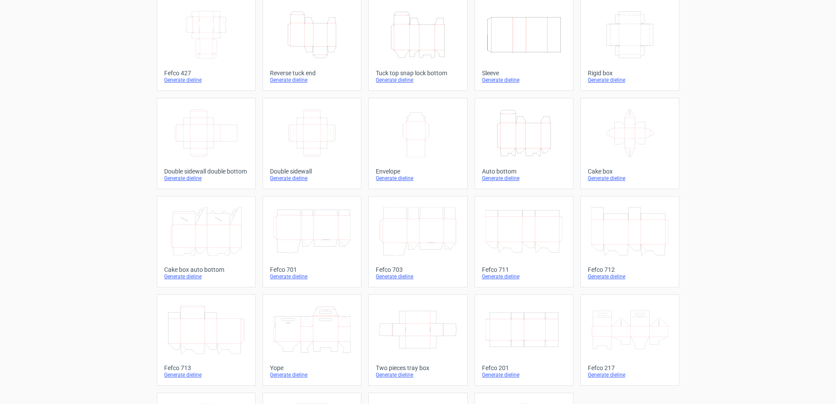 This screenshot has height=404, width=836. What do you see at coordinates (417, 368) in the screenshot?
I see `div: Two pieces tray box` at bounding box center [417, 368].